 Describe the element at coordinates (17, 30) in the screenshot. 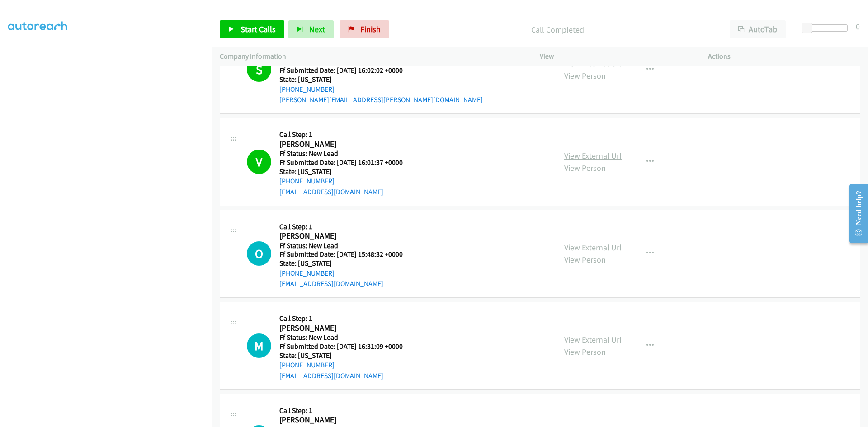

I see `div: Need help?` at that location.